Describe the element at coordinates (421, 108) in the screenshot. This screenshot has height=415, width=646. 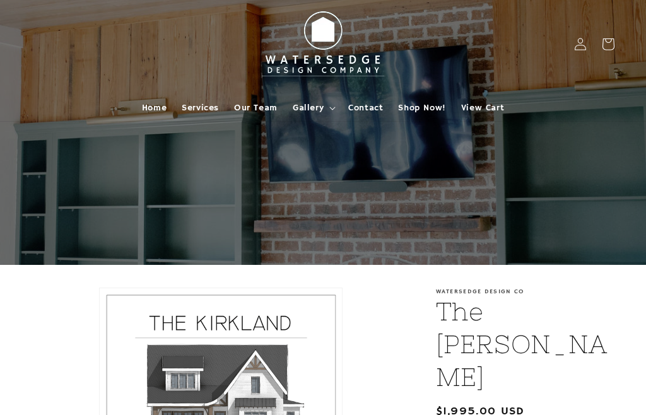
I see `a: Shop Now!` at that location.